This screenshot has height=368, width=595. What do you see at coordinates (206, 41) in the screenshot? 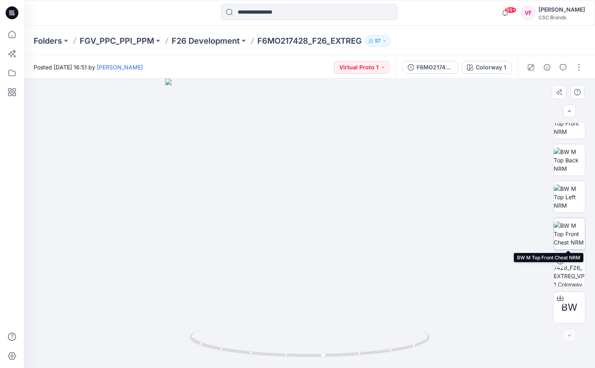
I see `p: F26 Development` at bounding box center [206, 41].